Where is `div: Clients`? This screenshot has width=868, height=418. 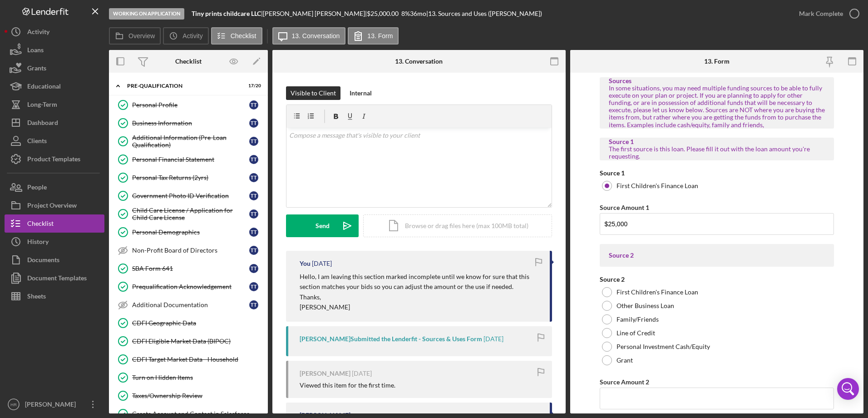 div: Clients is located at coordinates (37, 141).